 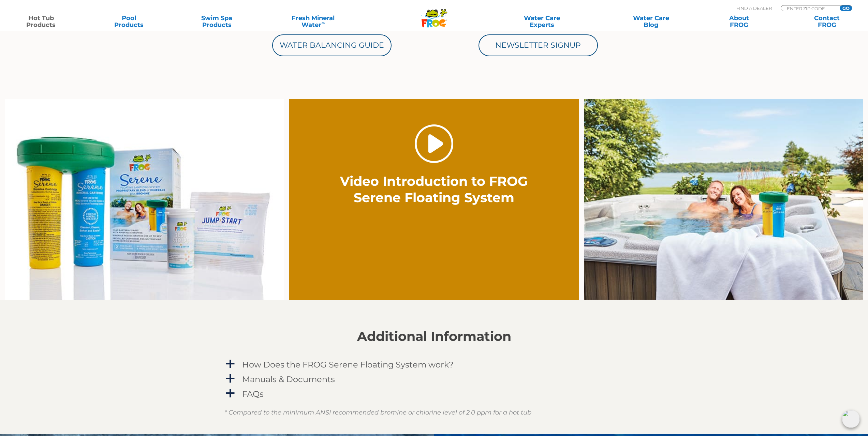 I want to click on h4: How Does the FROG Serene Floating System work?, so click(x=348, y=364).